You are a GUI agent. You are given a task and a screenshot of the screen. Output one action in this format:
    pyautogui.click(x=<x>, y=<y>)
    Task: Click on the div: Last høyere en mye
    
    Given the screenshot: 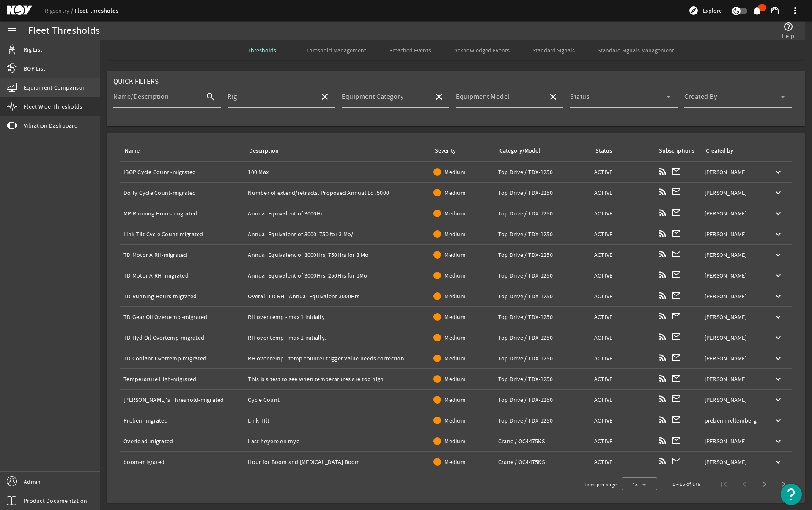 What is the action you would take?
    pyautogui.click(x=337, y=441)
    